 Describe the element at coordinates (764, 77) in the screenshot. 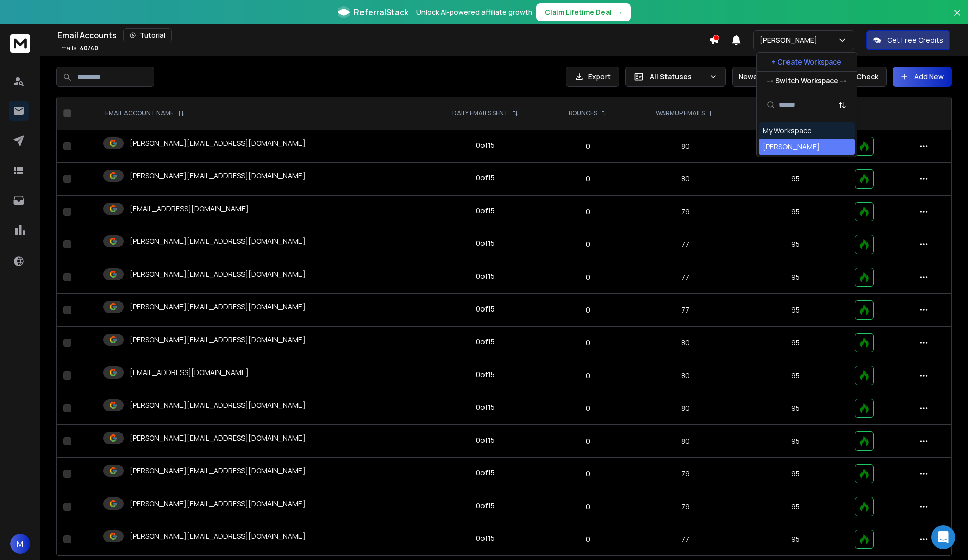

I see `button: Newest` at that location.